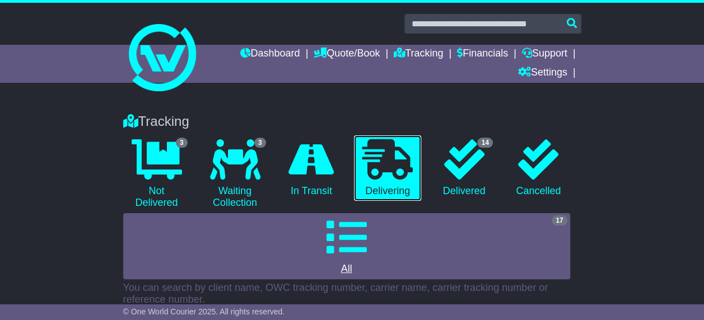  I want to click on a: Quote/Book, so click(347, 54).